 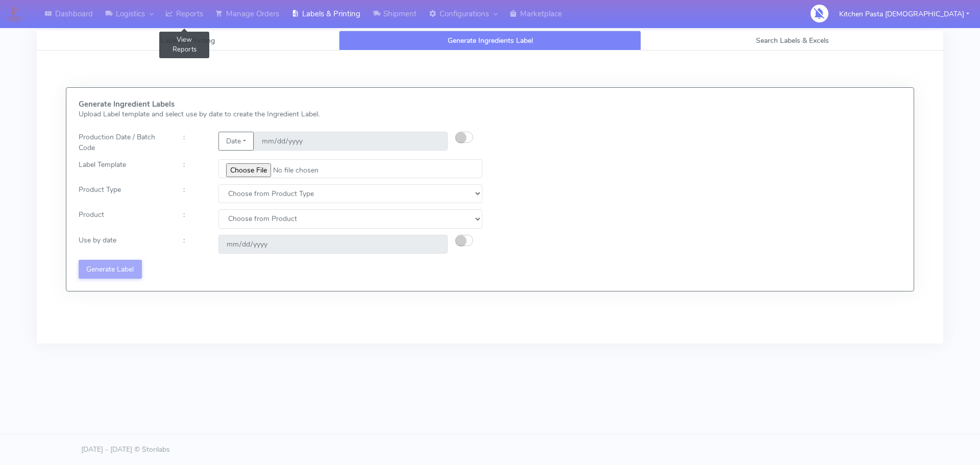 What do you see at coordinates (123, 142) in the screenshot?
I see `div: Production Date / Batch Code` at bounding box center [123, 142].